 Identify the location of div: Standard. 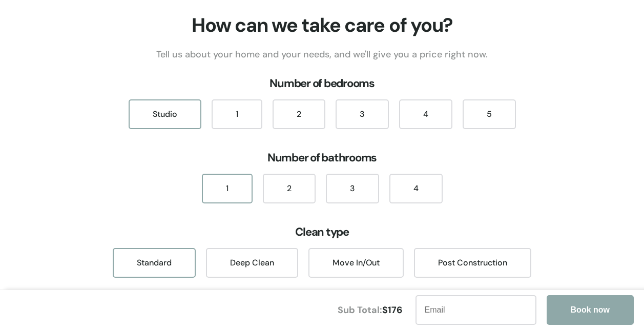
(154, 263).